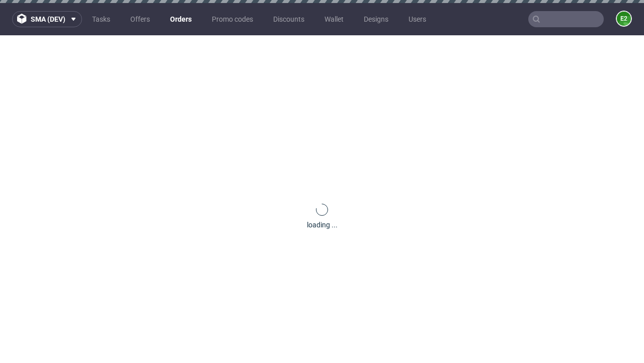 The height and width of the screenshot is (363, 644). I want to click on a: Discounts, so click(289, 19).